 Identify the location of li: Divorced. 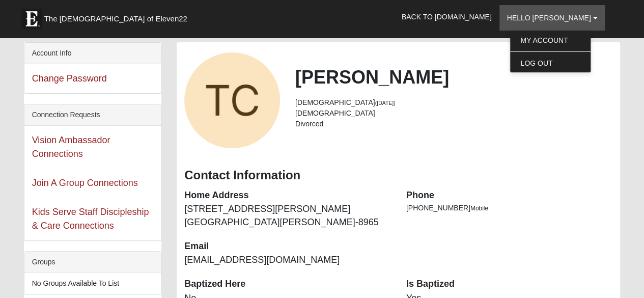
(454, 124).